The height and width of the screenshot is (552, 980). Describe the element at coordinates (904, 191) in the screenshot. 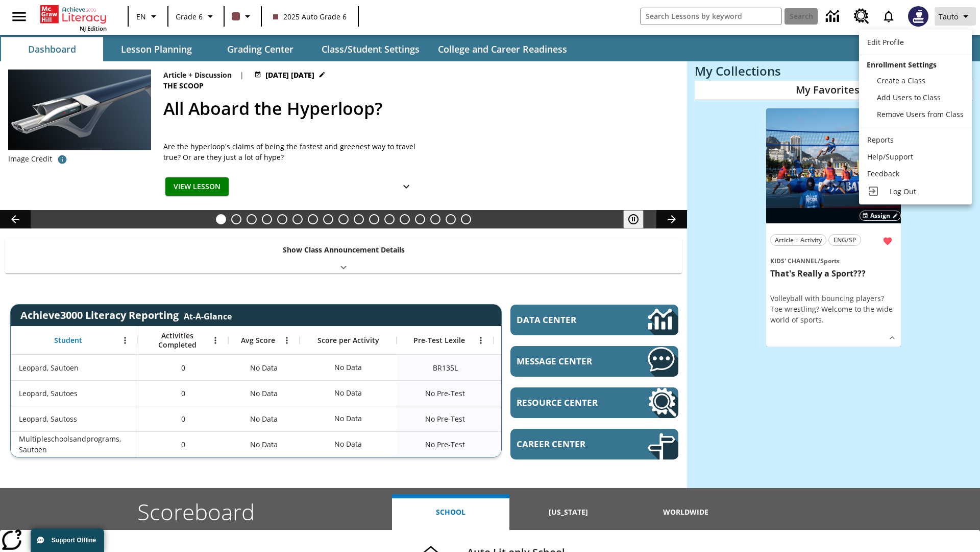

I see `span: Log Out` at that location.